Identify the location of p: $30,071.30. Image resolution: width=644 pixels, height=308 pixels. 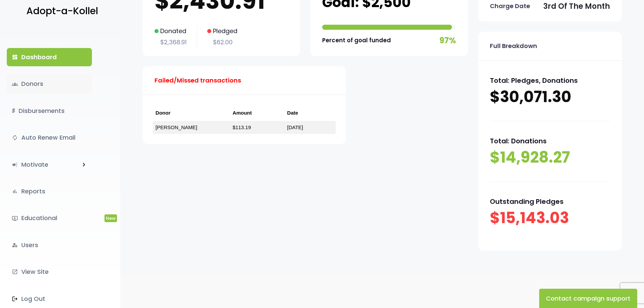
(550, 97).